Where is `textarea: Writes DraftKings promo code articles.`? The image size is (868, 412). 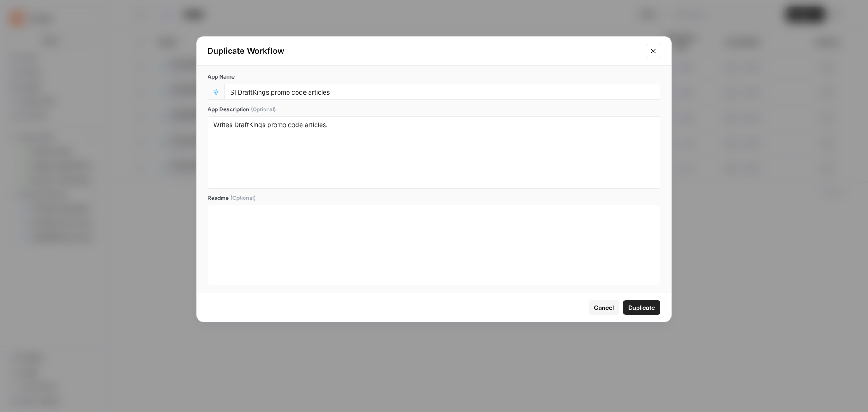 textarea: Writes DraftKings promo code articles. is located at coordinates (434, 152).